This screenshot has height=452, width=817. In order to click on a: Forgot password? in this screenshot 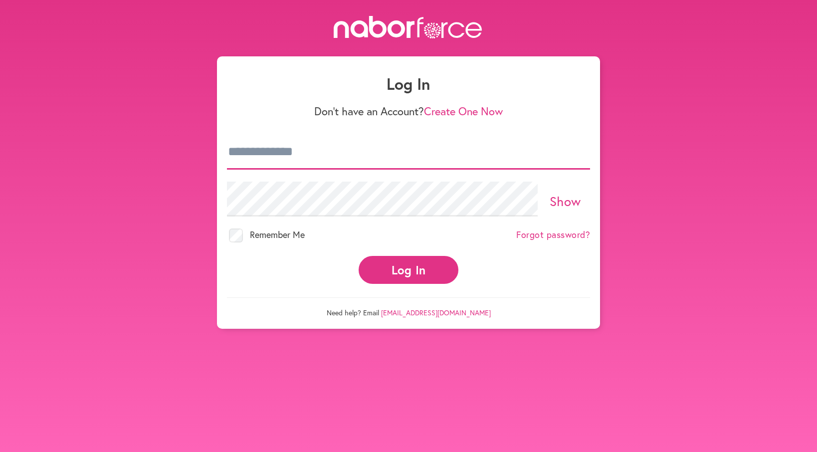, I will do `click(553, 235)`.